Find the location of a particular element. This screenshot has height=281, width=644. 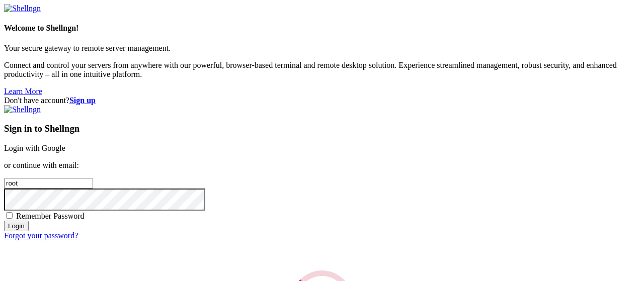

p: Connect and control your servers from anywhere with our powerful, browser-based terminal and remo... is located at coordinates (322, 70).